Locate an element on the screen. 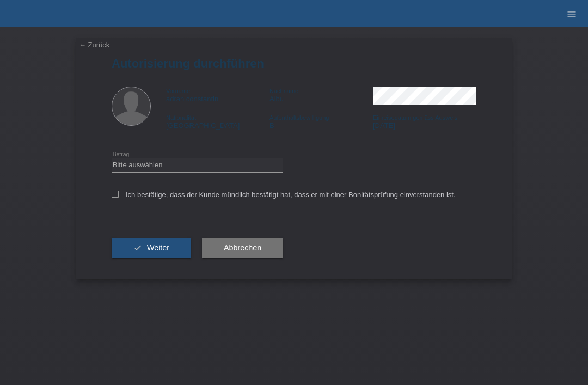 The height and width of the screenshot is (385, 588). button: Abbrechen is located at coordinates (242, 248).